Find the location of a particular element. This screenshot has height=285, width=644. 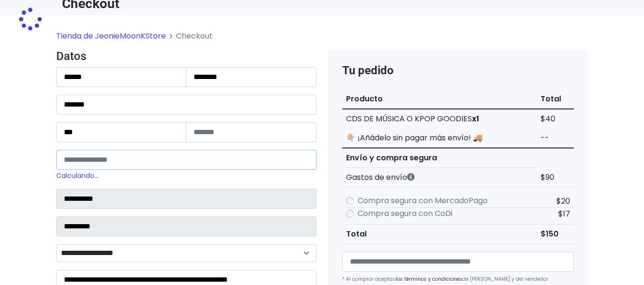

td: $40 is located at coordinates (555, 119).